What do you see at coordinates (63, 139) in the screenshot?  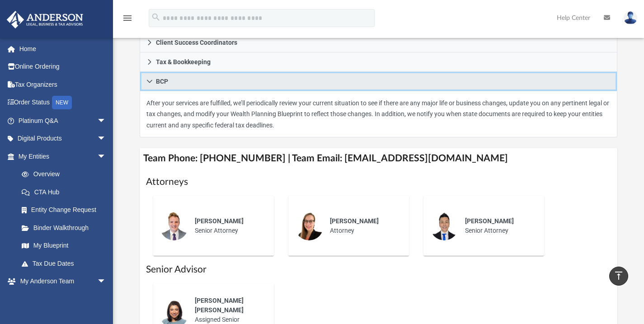 I see `a: Digital Productsarrow_drop_down` at bounding box center [63, 139].